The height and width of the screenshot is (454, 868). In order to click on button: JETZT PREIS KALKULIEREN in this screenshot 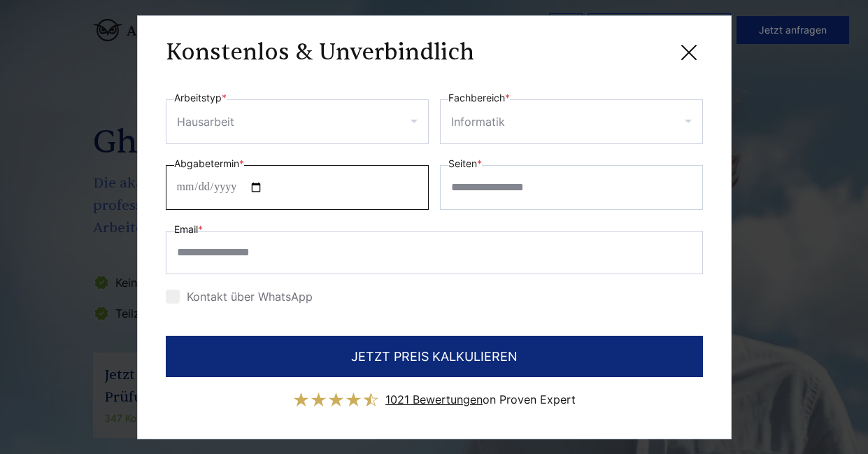, I will do `click(434, 356)`.